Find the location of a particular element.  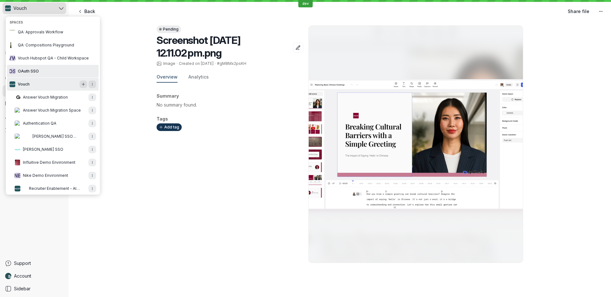

a: Home is located at coordinates (34, 66).